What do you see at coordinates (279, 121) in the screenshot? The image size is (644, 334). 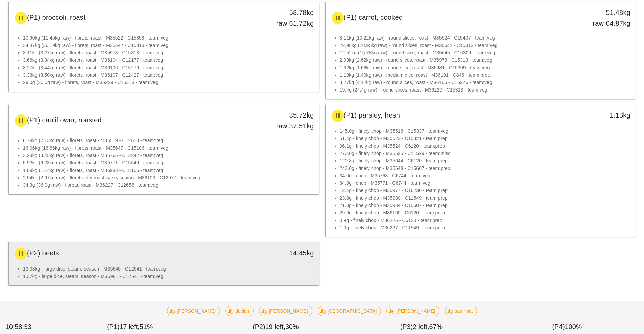 I see `div: 35.72kg raw 37.51kg` at bounding box center [279, 121].